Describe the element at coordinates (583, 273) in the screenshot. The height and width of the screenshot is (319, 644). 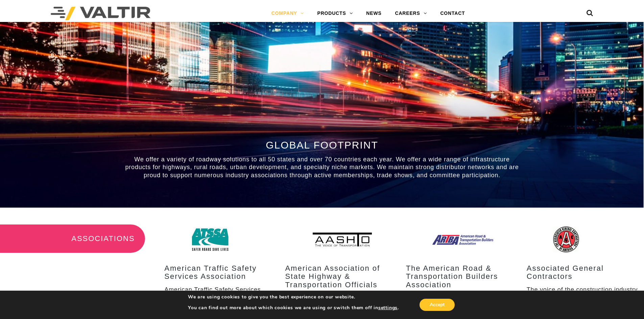
I see `h3: Associated General Contractors` at that location.